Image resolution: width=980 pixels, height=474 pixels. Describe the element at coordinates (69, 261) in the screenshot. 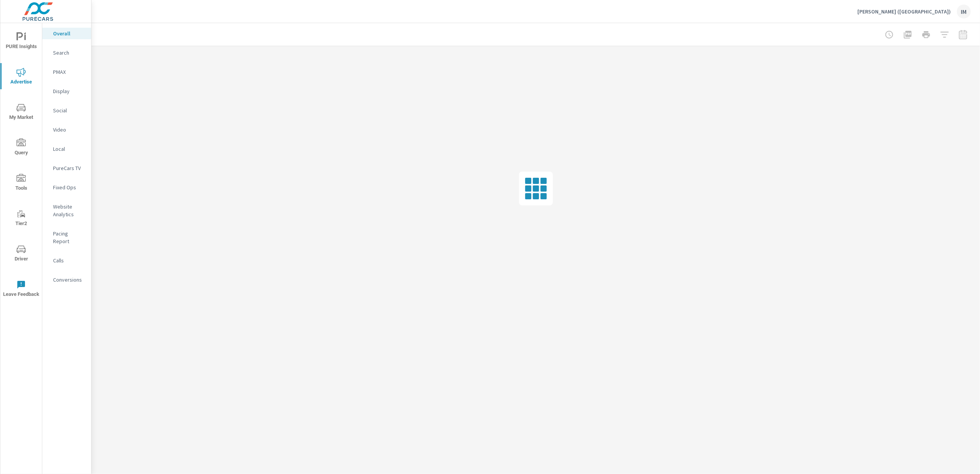

I see `p: Calls` at that location.